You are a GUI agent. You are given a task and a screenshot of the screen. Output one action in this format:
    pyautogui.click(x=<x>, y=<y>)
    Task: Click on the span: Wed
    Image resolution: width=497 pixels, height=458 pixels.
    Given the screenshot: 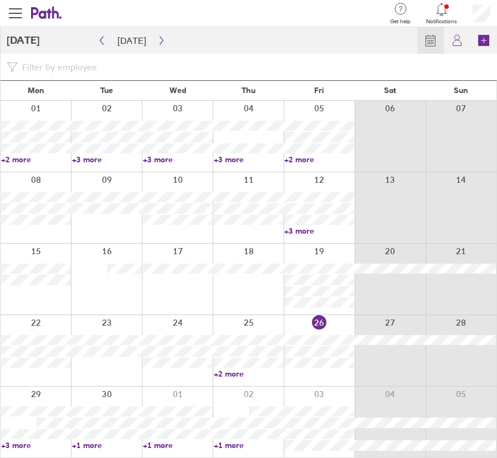 What is the action you would take?
    pyautogui.click(x=178, y=90)
    